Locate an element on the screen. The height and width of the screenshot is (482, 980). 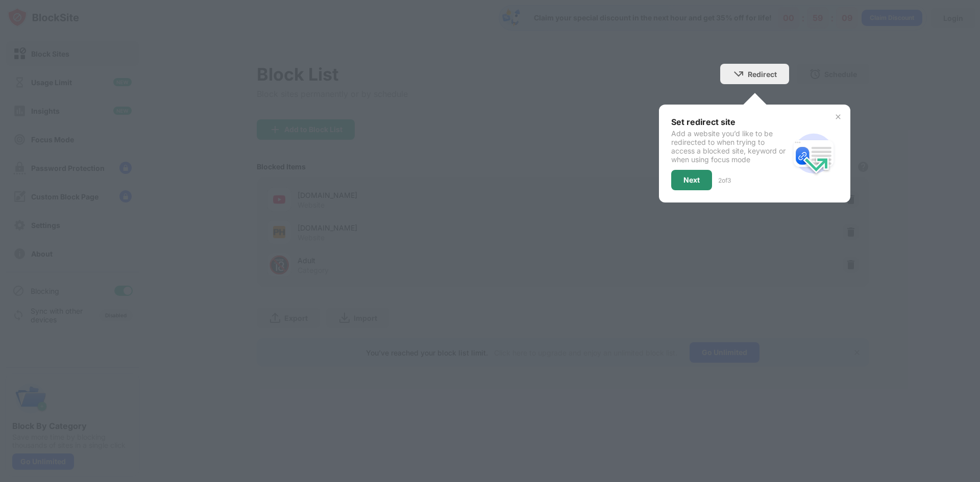
div: Redirect is located at coordinates (762, 74).